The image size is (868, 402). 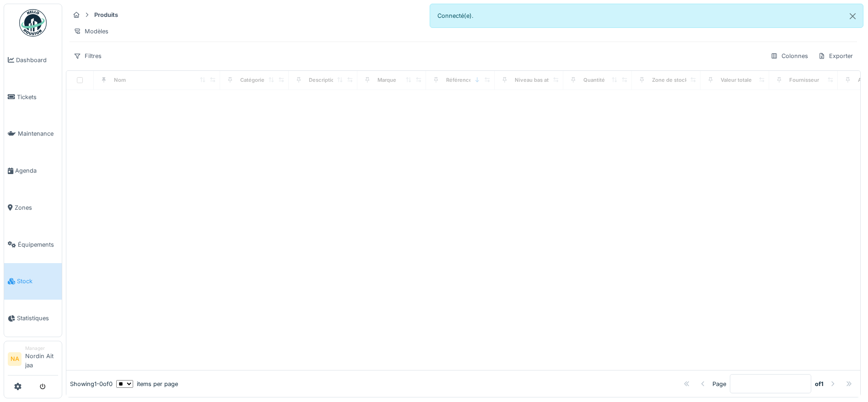 What do you see at coordinates (15, 359) in the screenshot?
I see `li: NA` at bounding box center [15, 359].